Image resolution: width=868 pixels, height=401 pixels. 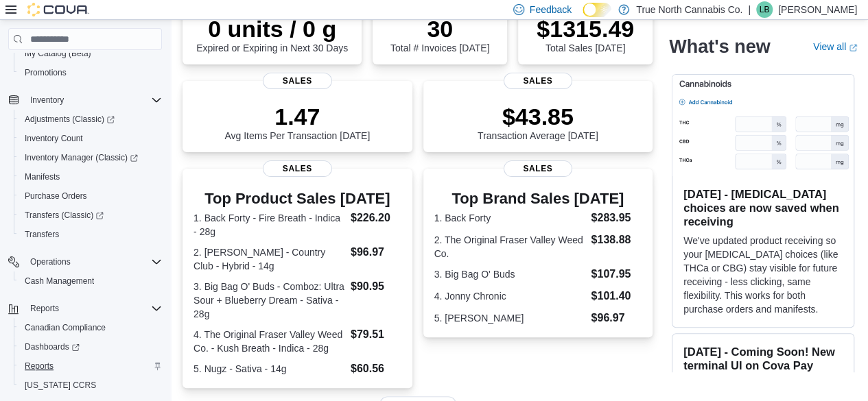 I want to click on dd: $60.56, so click(x=376, y=369).